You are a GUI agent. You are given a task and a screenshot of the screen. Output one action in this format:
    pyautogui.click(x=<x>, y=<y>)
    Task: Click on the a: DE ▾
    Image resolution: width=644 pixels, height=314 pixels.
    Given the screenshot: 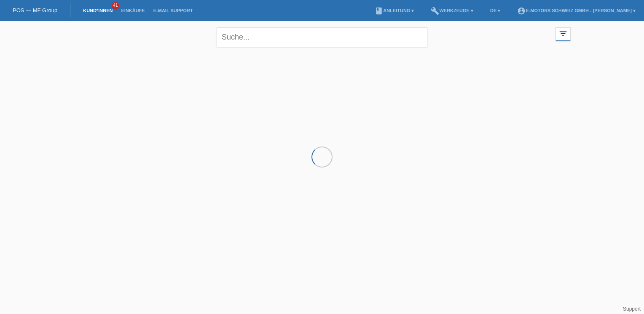 What is the action you would take?
    pyautogui.click(x=495, y=11)
    